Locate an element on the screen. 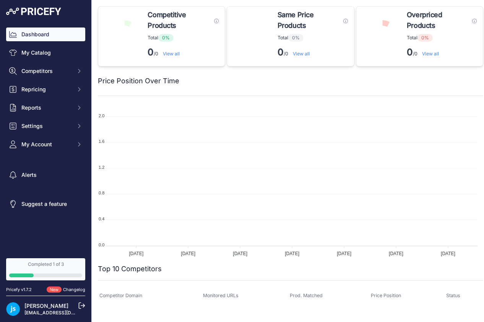 This screenshot has height=322, width=484. button: Settings is located at coordinates (46, 126).